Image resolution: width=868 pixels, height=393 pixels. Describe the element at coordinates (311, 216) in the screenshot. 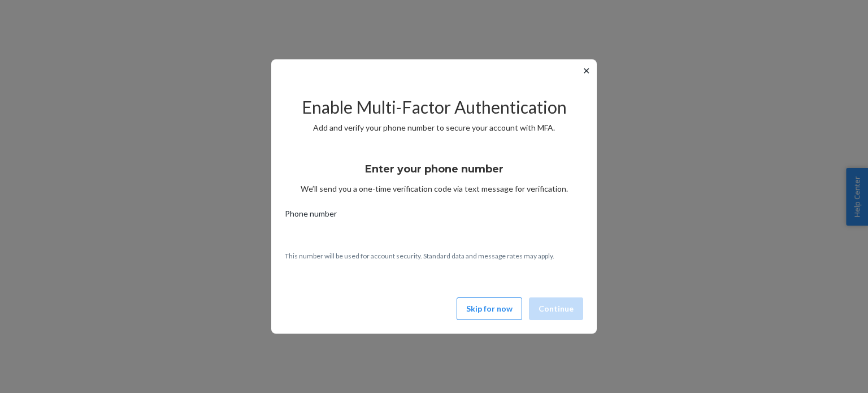

I see `span: Phone number` at that location.